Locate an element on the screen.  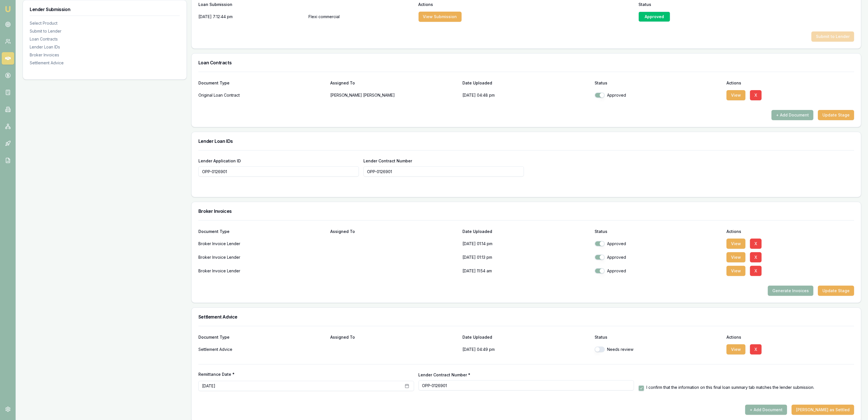
h3: Lender Submission is located at coordinates (105, 9).